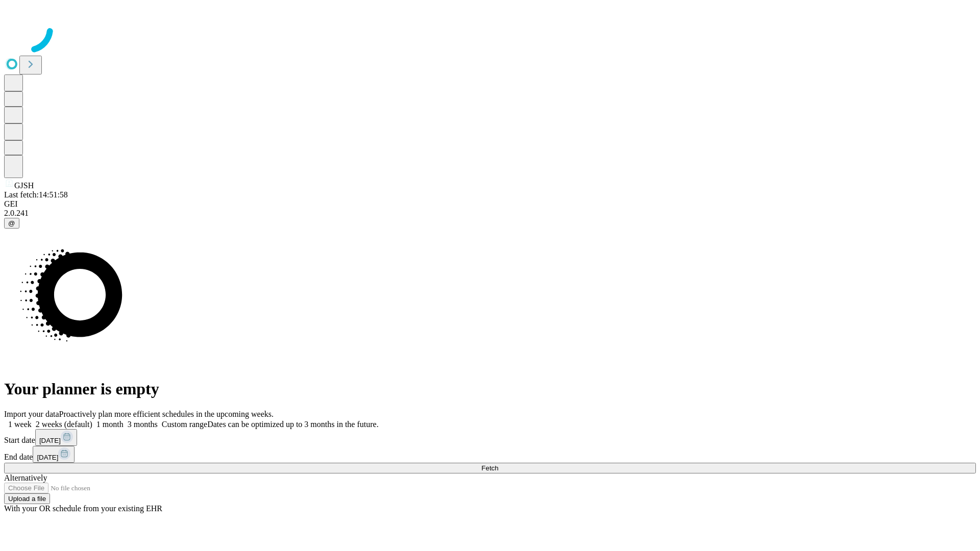 The width and height of the screenshot is (980, 551). Describe the element at coordinates (24, 185) in the screenshot. I see `span: GJSH` at that location.